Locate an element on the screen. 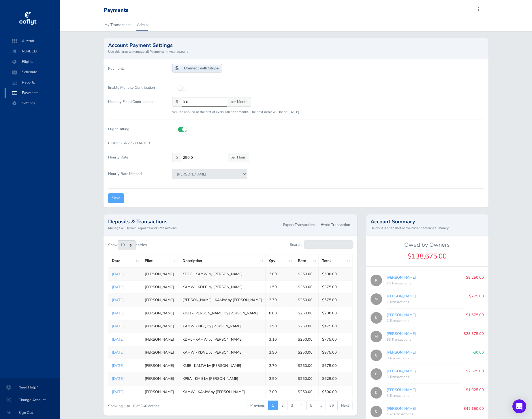 This screenshot has height=419, width=532. th: Total: activate to sort column ascending is located at coordinates (336, 261).